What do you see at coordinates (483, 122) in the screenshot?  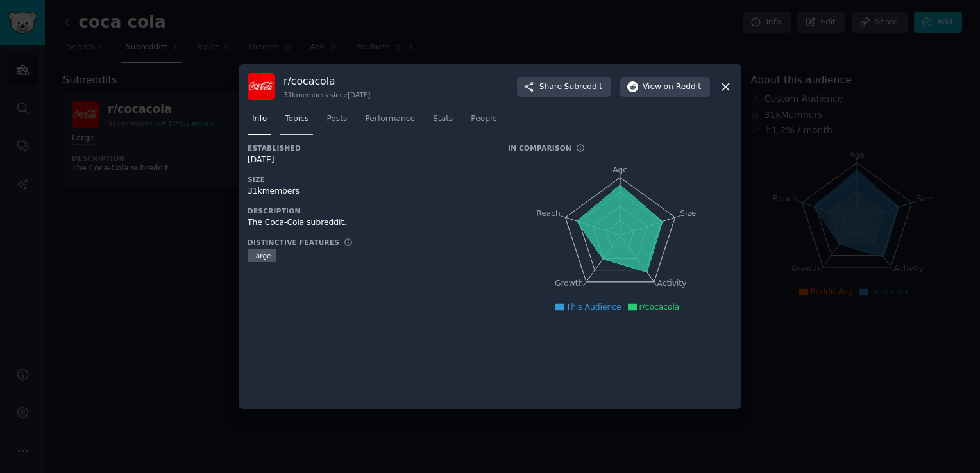 I see `a: People` at bounding box center [483, 122].